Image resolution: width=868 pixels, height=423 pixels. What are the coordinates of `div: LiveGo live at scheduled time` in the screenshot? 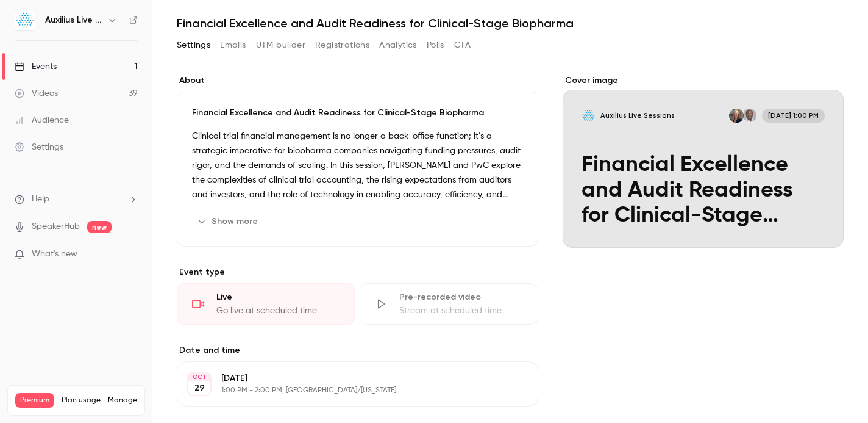 It's located at (266, 304).